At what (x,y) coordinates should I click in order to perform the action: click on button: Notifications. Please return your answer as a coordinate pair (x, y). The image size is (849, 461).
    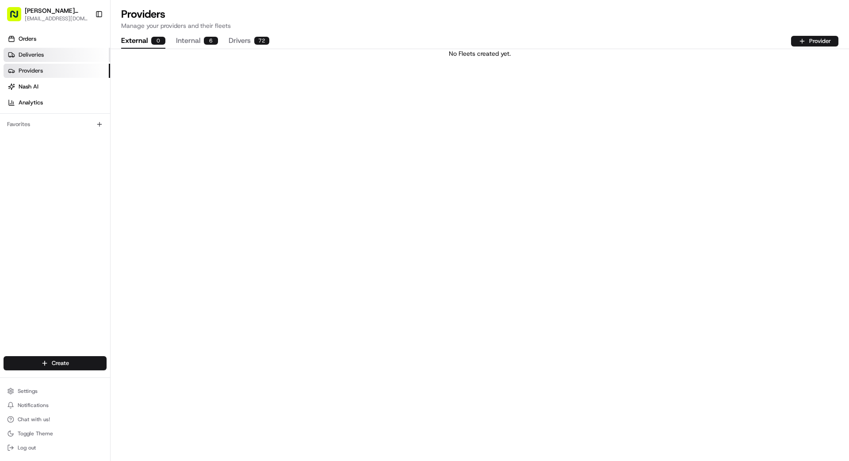
    Looking at the image, I should click on (55, 405).